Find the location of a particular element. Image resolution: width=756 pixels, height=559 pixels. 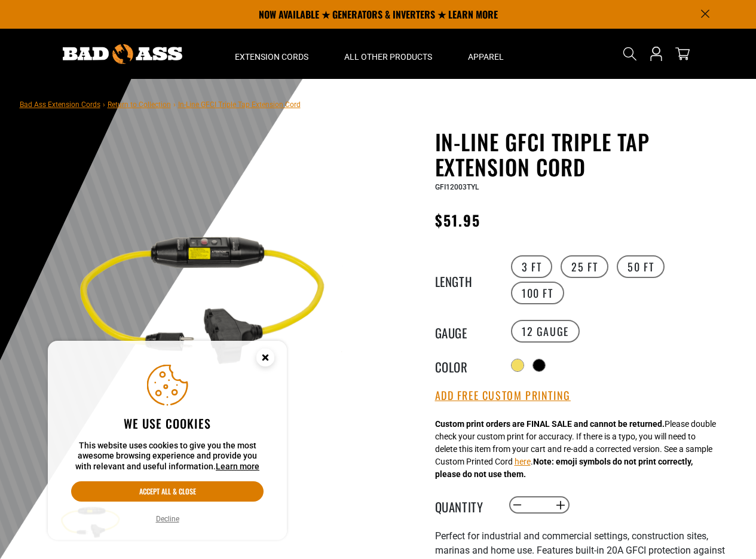

img: yellow is located at coordinates (199, 304).